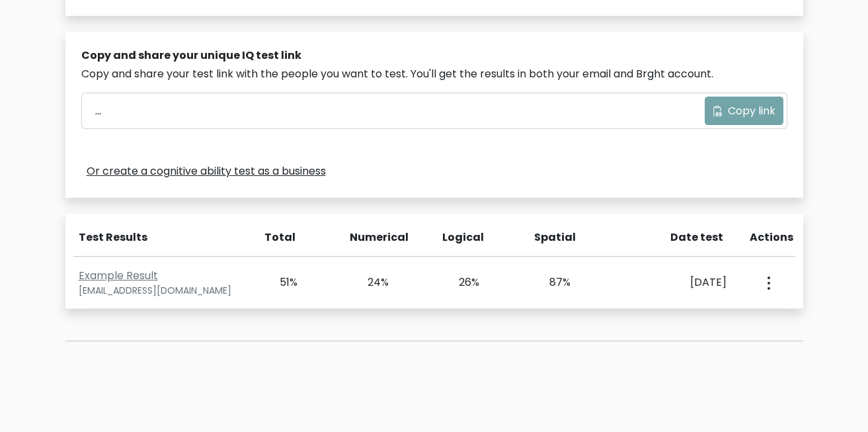  Describe the element at coordinates (551, 283) in the screenshot. I see `div: 87%` at that location.